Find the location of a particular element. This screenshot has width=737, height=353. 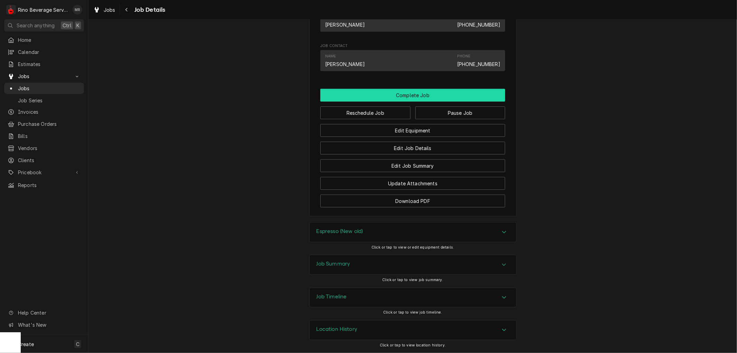

span: Job Contact is located at coordinates (413, 46).